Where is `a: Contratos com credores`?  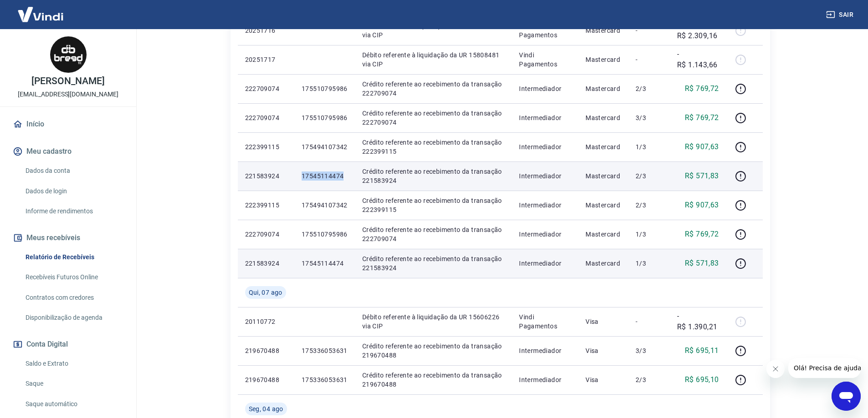 a: Contratos com credores is located at coordinates (73, 297).